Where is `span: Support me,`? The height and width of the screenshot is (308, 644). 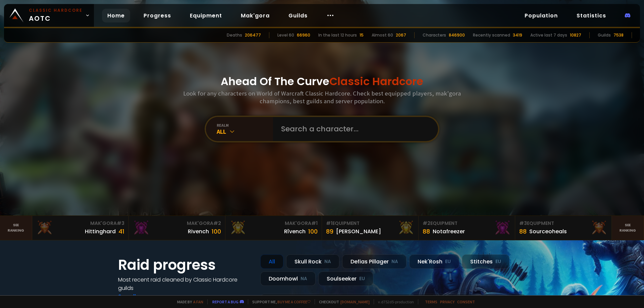 span: Support me, is located at coordinates (279, 302).